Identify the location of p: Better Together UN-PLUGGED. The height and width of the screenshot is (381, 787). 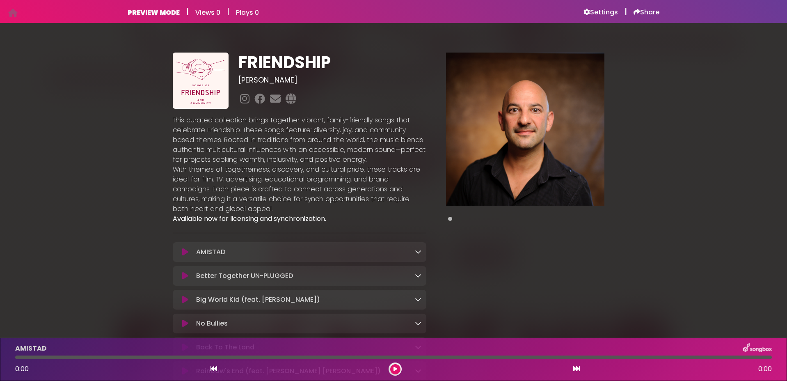
(245, 276).